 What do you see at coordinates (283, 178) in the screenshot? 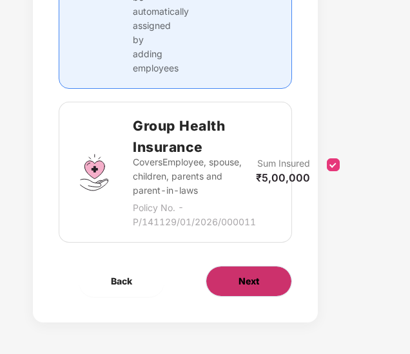
I see `span: ₹5,00,000` at bounding box center [283, 178].